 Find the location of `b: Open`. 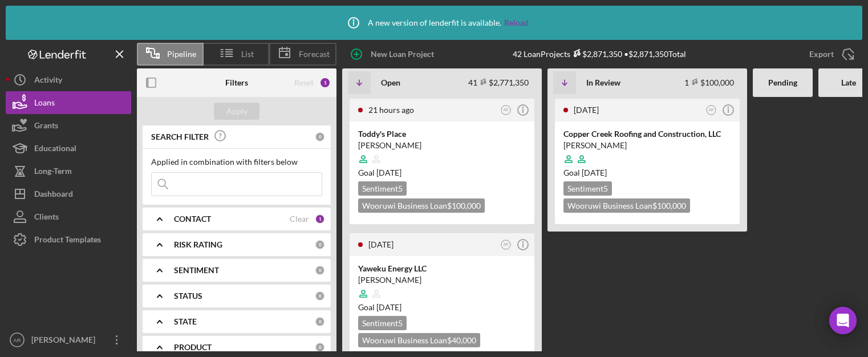

b: Open is located at coordinates (391, 82).